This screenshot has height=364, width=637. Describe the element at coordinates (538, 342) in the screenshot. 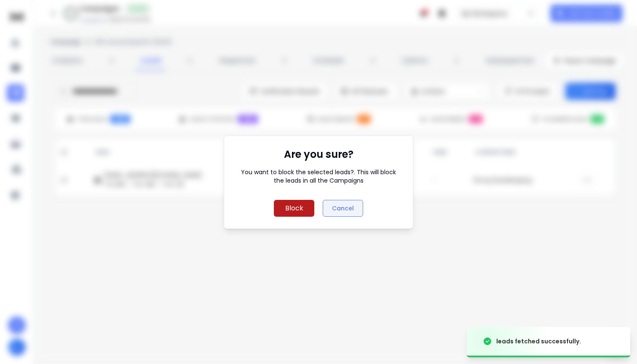

I see `div: leads fetched successfully.` at that location.